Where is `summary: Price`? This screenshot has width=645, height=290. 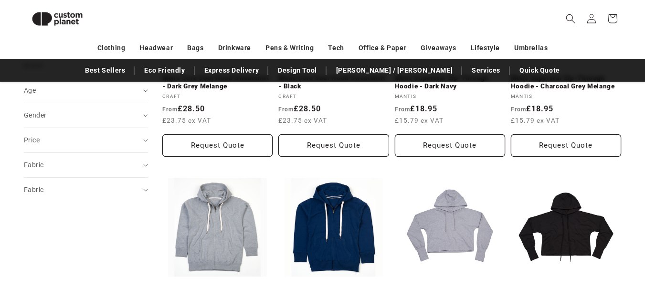 summary: Price is located at coordinates (86, 140).